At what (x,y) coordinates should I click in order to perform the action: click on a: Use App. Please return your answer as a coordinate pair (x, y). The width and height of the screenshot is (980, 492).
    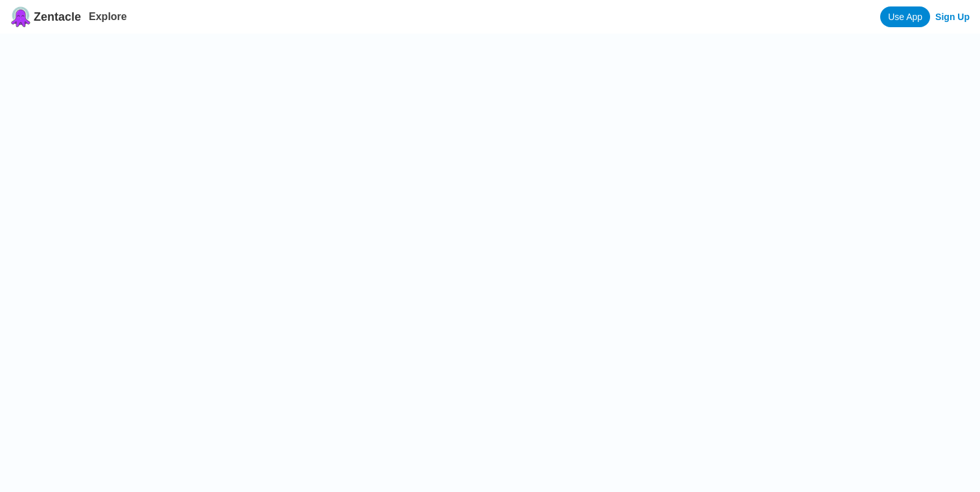
    Looking at the image, I should click on (904, 17).